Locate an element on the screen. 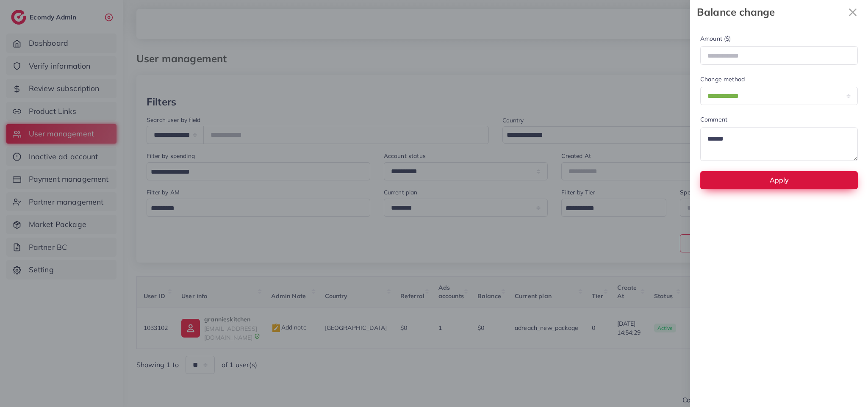 The height and width of the screenshot is (407, 868). svg: x is located at coordinates (853, 12).